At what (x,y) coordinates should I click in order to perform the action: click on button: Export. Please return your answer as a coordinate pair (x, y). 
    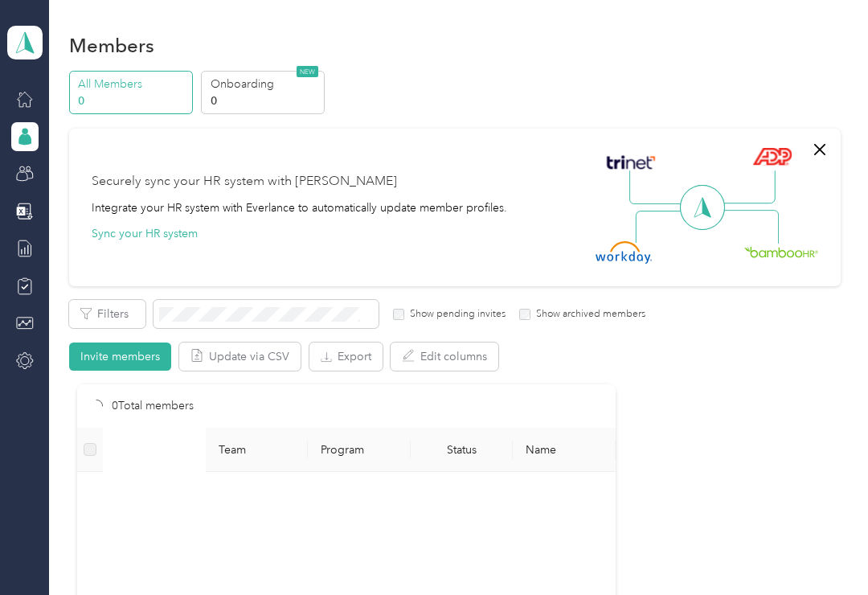
    Looking at the image, I should click on (346, 357).